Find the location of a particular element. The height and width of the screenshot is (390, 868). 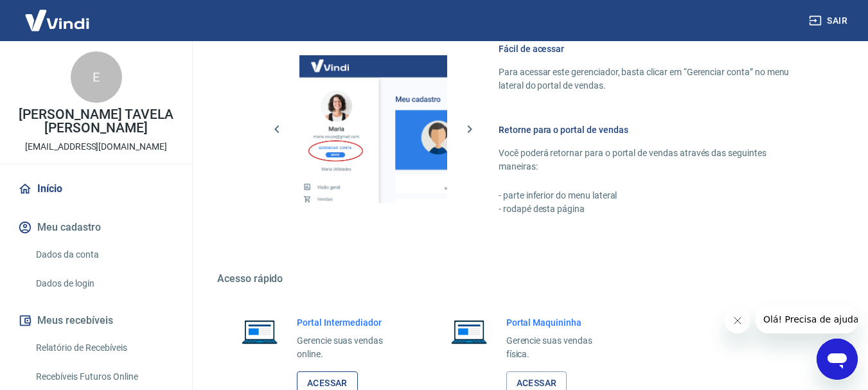

button: Sair is located at coordinates (830, 21).